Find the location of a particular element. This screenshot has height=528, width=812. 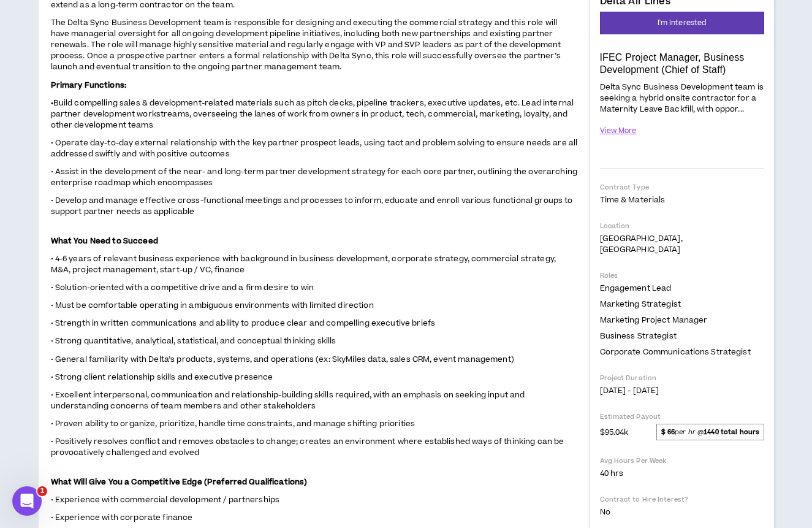

p: 40 hrs is located at coordinates (682, 473).